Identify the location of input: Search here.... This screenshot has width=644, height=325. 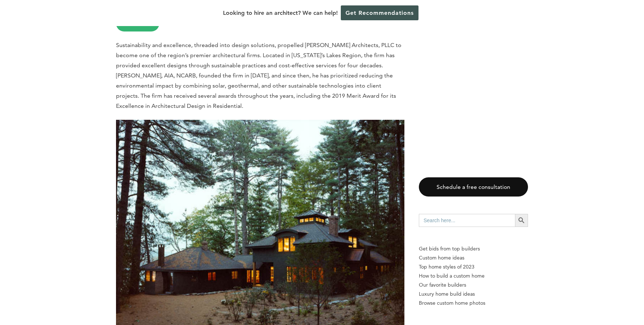
(467, 220).